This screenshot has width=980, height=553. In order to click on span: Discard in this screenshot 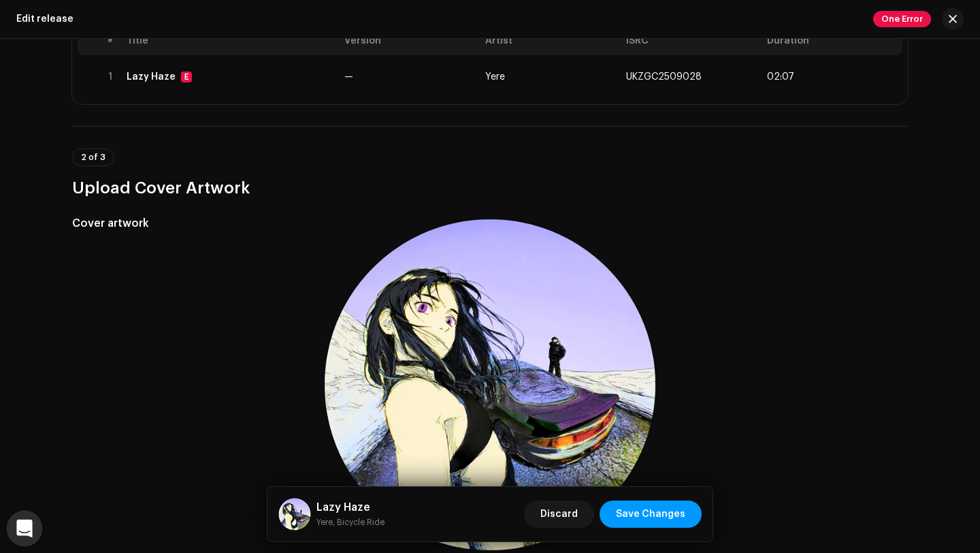, I will do `click(559, 514)`.